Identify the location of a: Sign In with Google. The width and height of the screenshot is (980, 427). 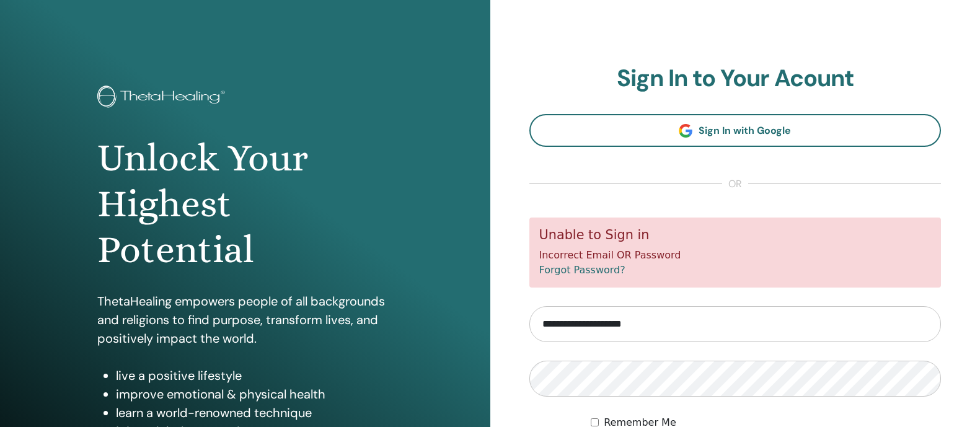
(735, 130).